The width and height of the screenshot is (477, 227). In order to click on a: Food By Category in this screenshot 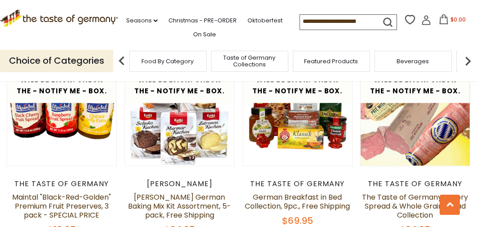, I will do `click(168, 61)`.